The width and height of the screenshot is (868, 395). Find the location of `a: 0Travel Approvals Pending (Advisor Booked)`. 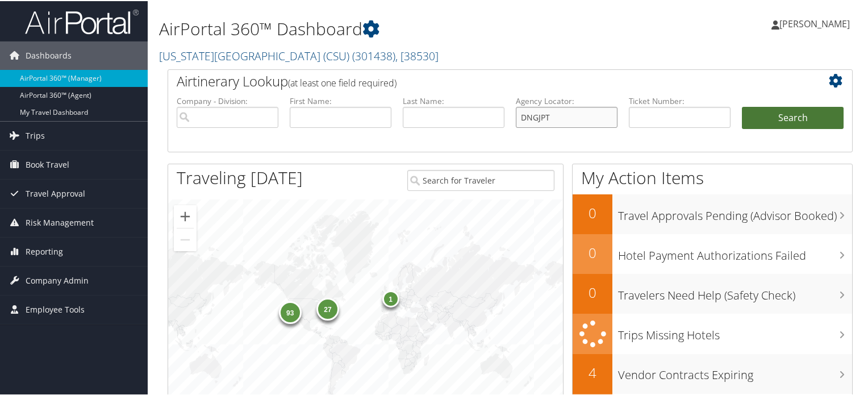

a: 0Travel Approvals Pending (Advisor Booked) is located at coordinates (712, 213).